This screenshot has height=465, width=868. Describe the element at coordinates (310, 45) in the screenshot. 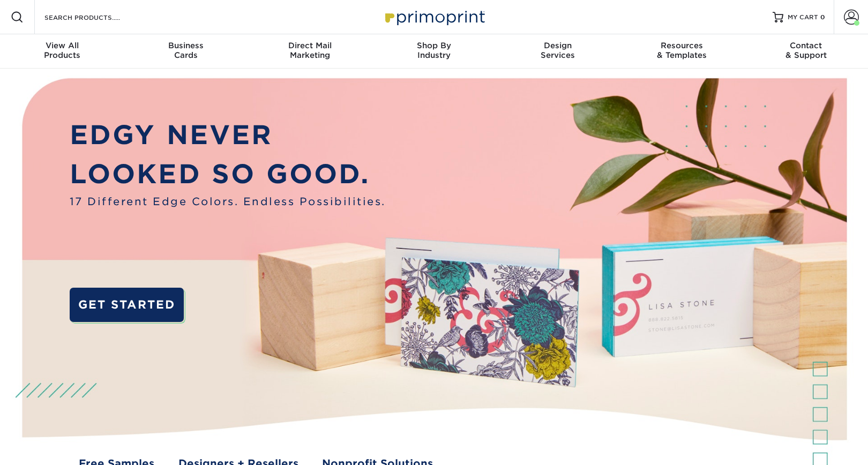

I see `span: Direct Mail` at that location.